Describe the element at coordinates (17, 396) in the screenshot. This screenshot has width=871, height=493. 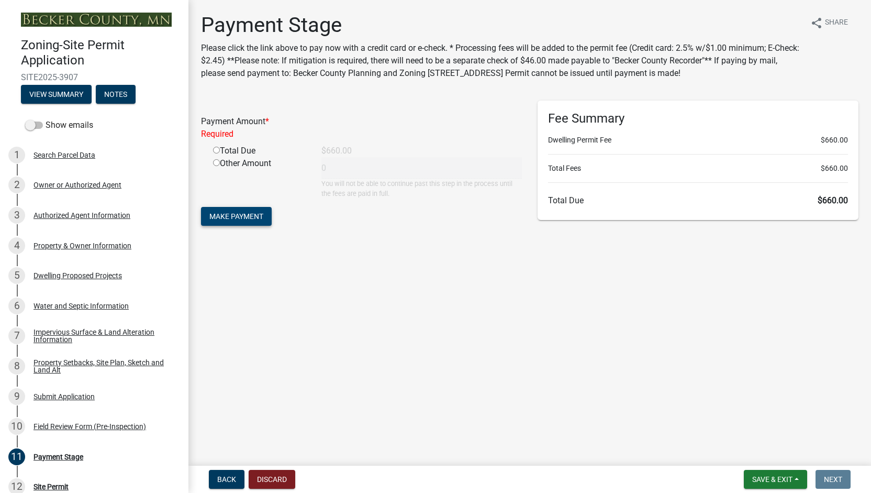
I see `div: 9` at that location.